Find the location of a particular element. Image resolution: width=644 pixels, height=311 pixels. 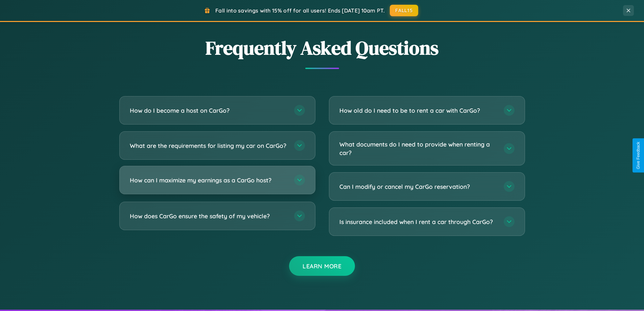

h3: What are the requirements for listing my car on CarGo? is located at coordinates (209, 146).